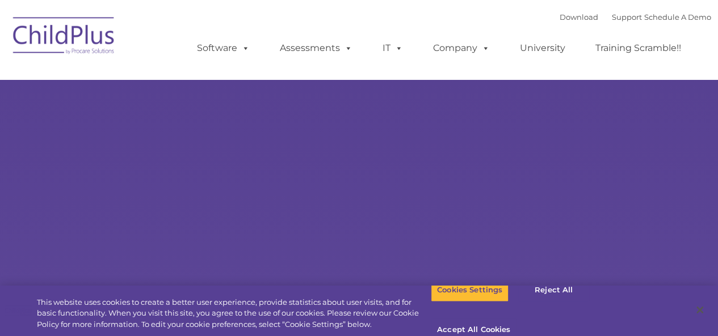  Describe the element at coordinates (677, 17) in the screenshot. I see `a: Schedule A Demo` at that location.